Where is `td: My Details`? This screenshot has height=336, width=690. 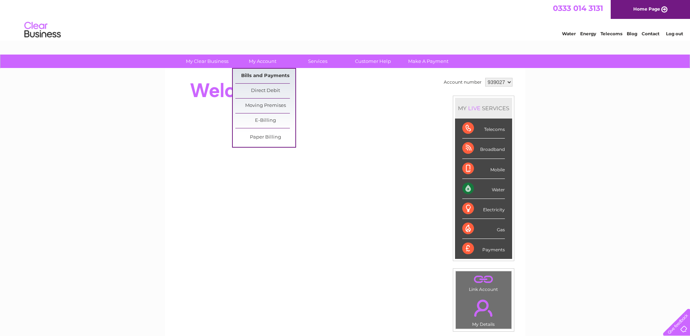 td: My Details is located at coordinates (483, 311).